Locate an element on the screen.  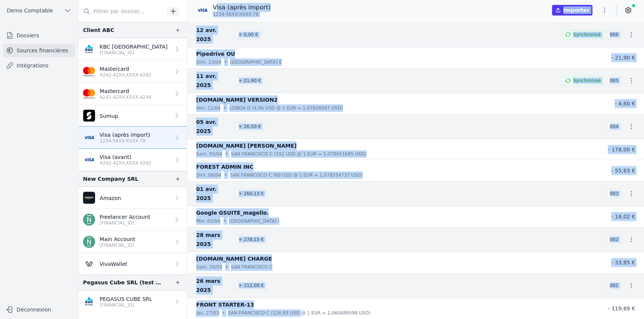
p: dim. 06/04 is located at coordinates (208, 175).